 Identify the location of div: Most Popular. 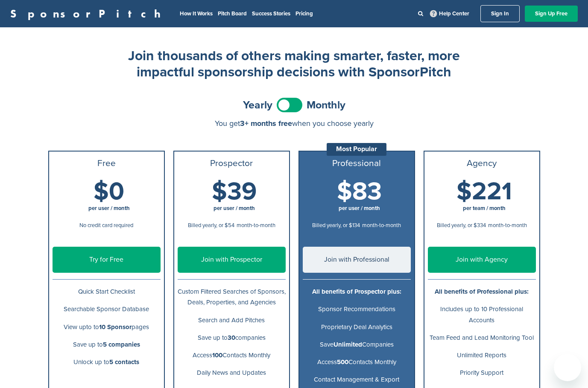
(357, 150).